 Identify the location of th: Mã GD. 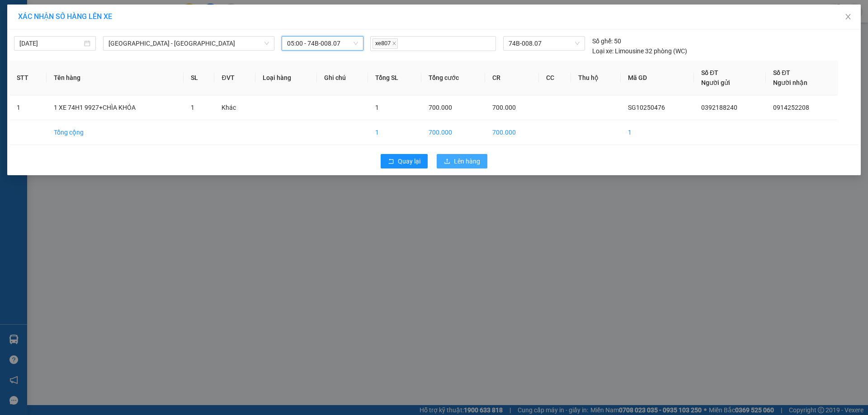
(657, 78).